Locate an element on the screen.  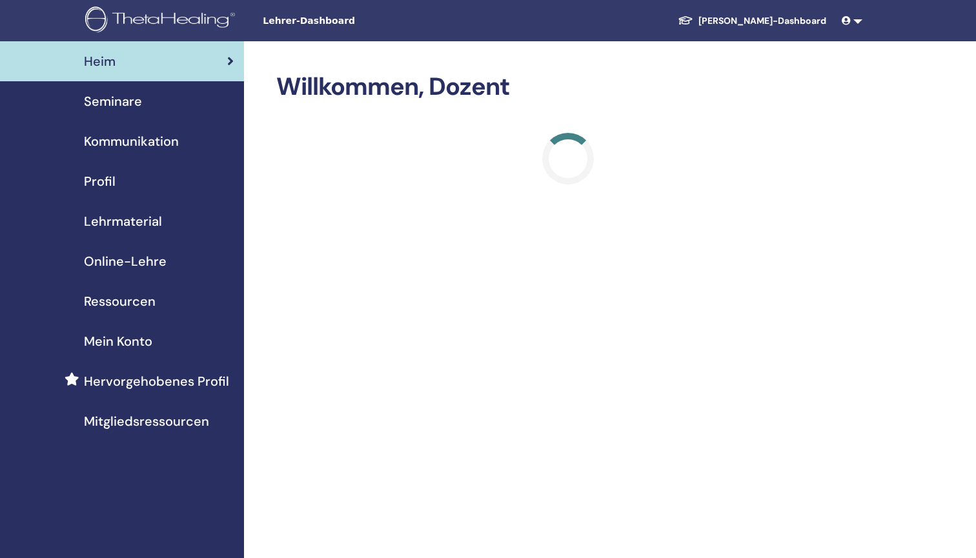
span: Online-Lehre is located at coordinates (125, 261).